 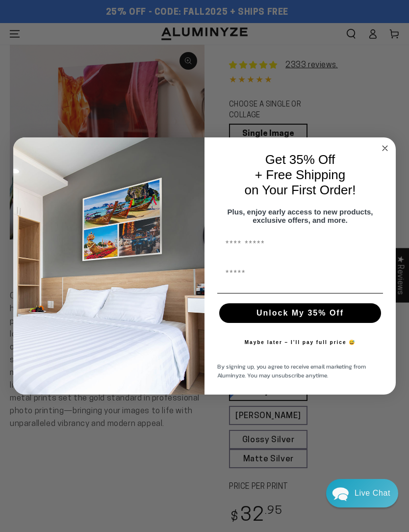 I want to click on div: Contact Us Directly, so click(x=373, y=494).